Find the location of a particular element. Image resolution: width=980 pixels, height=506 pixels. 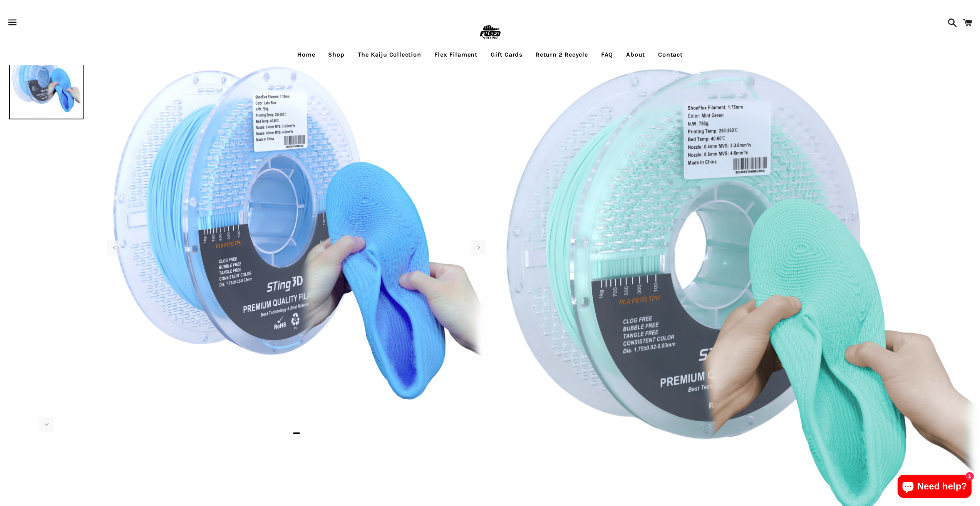

a: Home is located at coordinates (306, 55).